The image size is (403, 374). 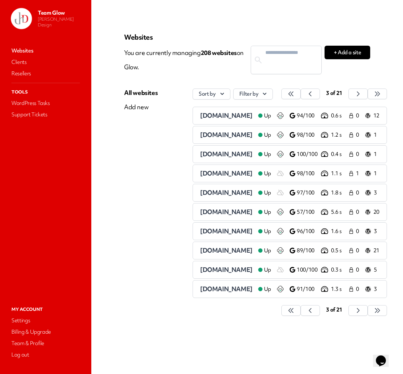 What do you see at coordinates (377, 116) in the screenshot?
I see `p: 12` at bounding box center [377, 116].